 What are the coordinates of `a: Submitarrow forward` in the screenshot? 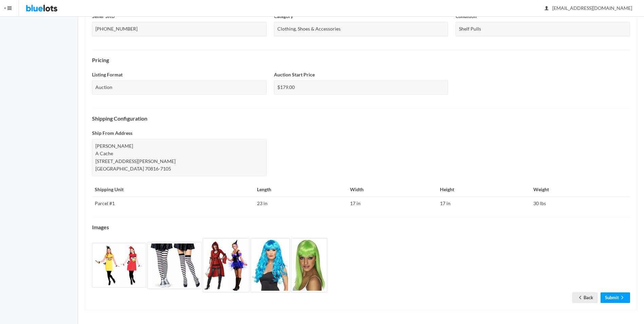 It's located at (616, 298).